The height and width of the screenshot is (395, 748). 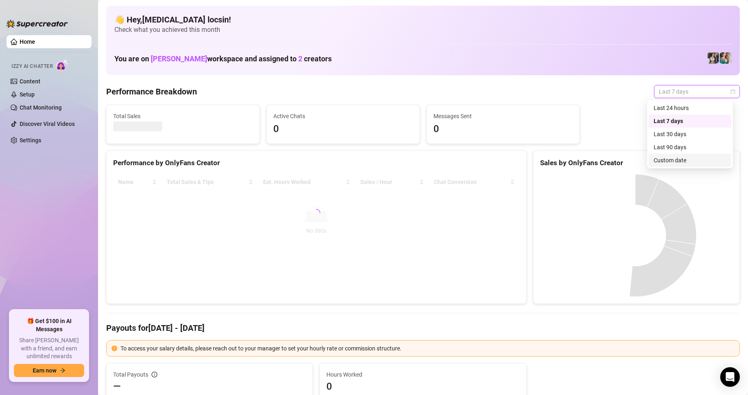 I want to click on img: Katy, so click(x=714, y=58).